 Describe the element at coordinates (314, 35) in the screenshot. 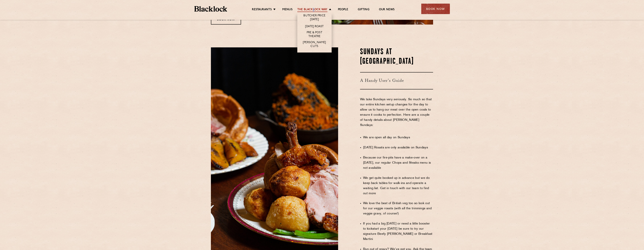

I see `a: Pre & Post Theatre` at that location.